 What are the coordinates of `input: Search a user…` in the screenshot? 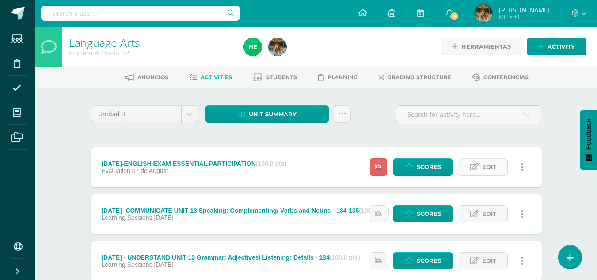 It's located at (141, 13).